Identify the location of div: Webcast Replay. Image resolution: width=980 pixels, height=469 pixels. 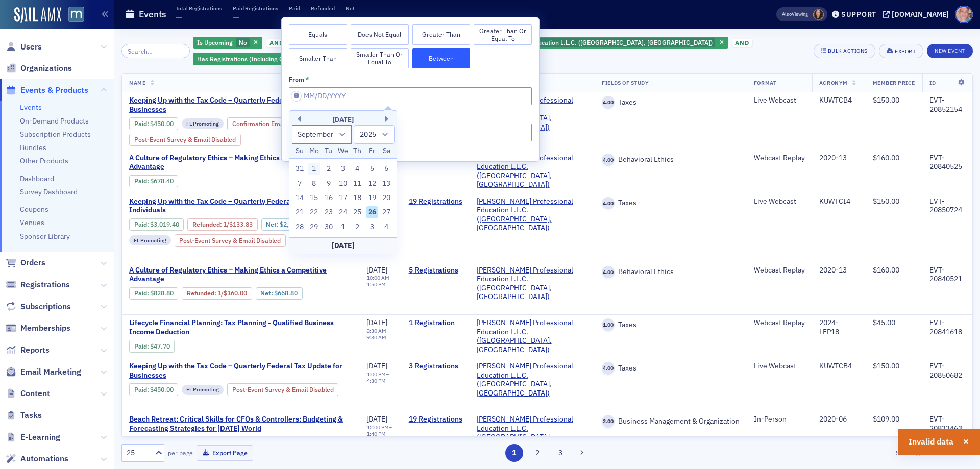
(780, 158).